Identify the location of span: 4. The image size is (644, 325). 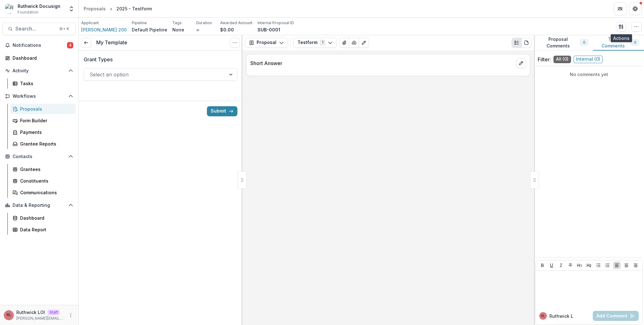
(70, 45).